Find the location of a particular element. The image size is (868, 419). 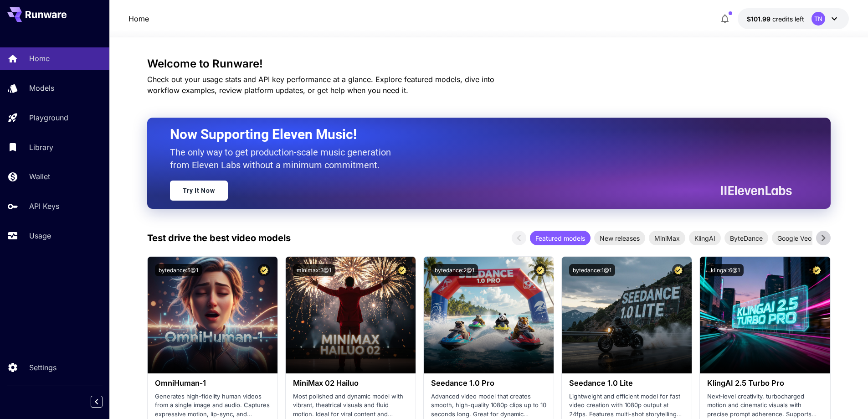

button: $101.98764TN is located at coordinates (793, 19).